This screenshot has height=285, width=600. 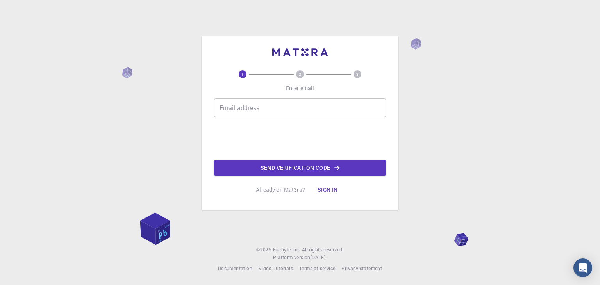 I want to click on button: Sign in, so click(x=328, y=190).